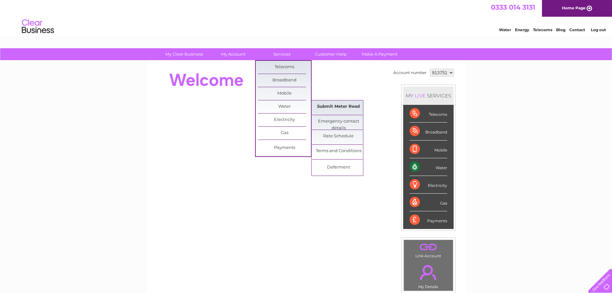 Image resolution: width=612 pixels, height=293 pixels. I want to click on div: MY SERVICES, so click(428, 95).